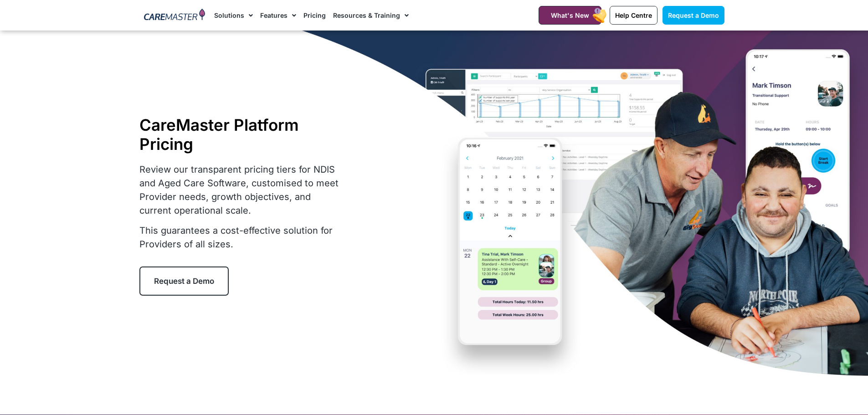  What do you see at coordinates (242, 190) in the screenshot?
I see `p: Review our transparent pricing tiers for NDIS and Aged Care Software, customised to meet Provider...` at bounding box center [242, 190].